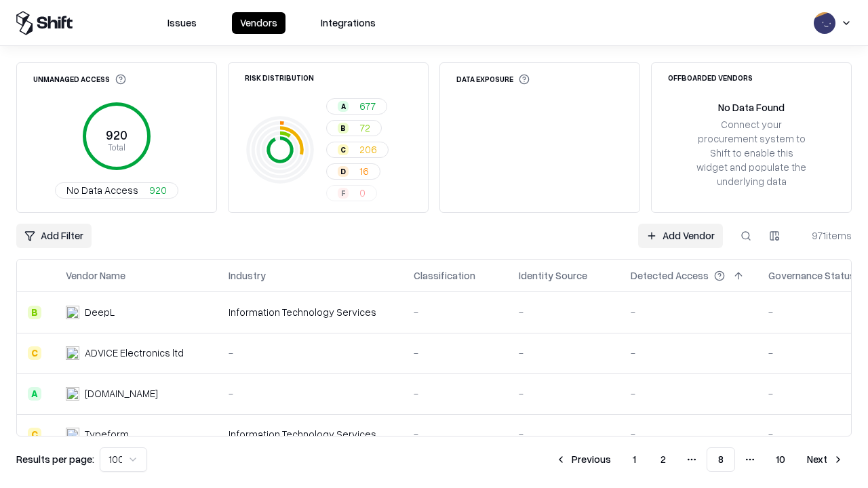 This screenshot has width=868, height=488. I want to click on button: Integrations, so click(348, 23).